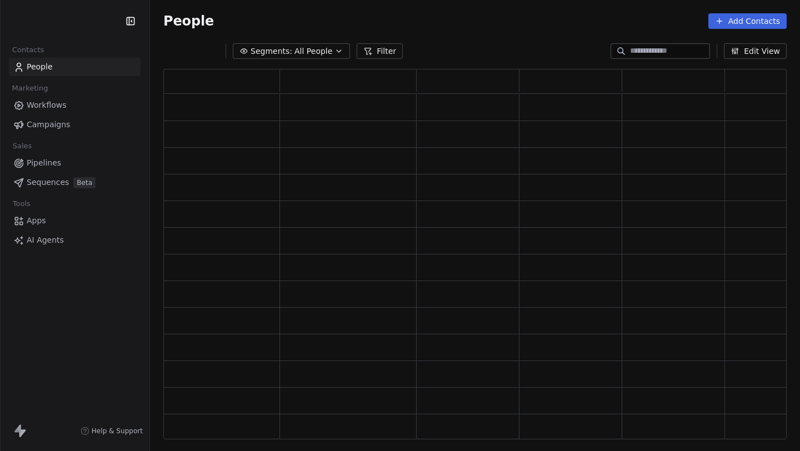 Image resolution: width=800 pixels, height=451 pixels. I want to click on span: Workflows, so click(47, 105).